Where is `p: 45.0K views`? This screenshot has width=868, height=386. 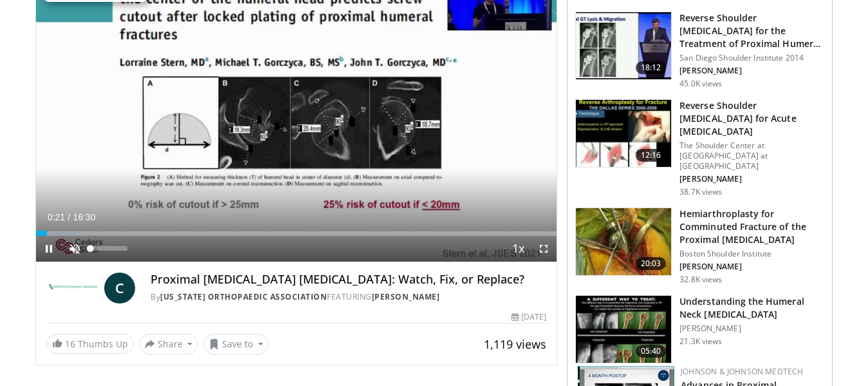 p: 45.0K views is located at coordinates (700, 84).